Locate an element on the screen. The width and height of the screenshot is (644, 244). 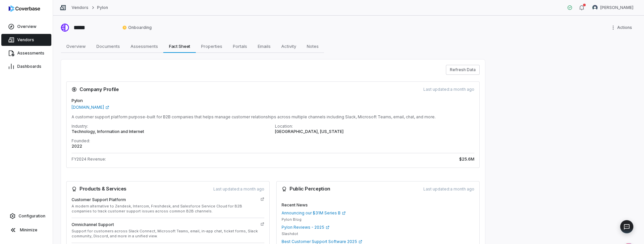
span: Dashboards is located at coordinates (29, 67).